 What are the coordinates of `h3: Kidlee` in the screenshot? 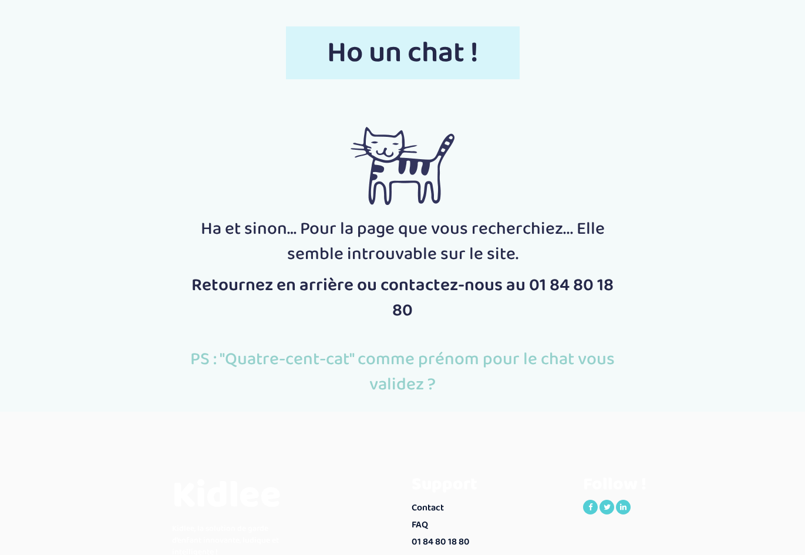 It's located at (231, 496).